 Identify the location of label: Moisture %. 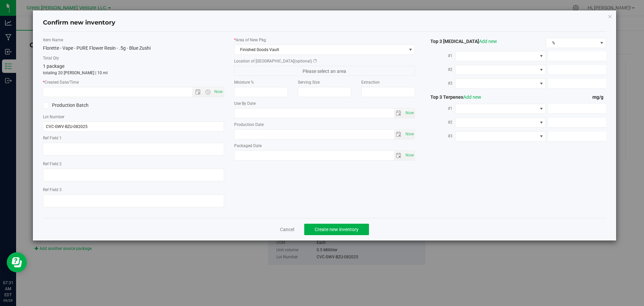
(261, 82).